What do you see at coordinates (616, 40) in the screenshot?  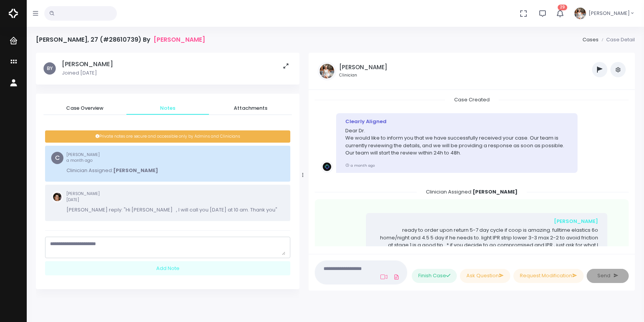 I see `li: Case Detail` at bounding box center [616, 40].